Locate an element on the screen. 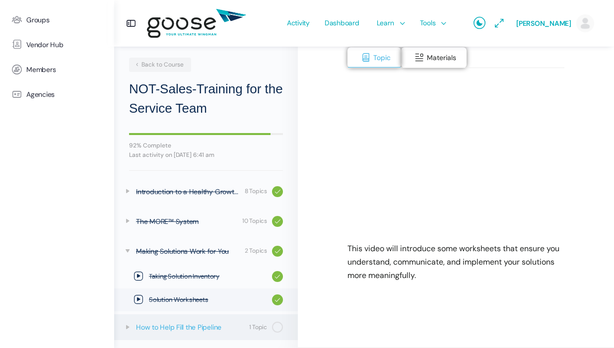  a: Making Solutions Work for You 2 Topics is located at coordinates (206, 251).